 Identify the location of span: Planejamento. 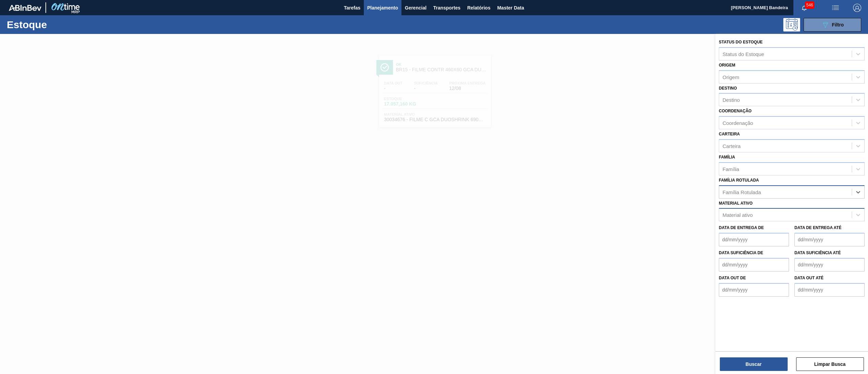
(382, 8).